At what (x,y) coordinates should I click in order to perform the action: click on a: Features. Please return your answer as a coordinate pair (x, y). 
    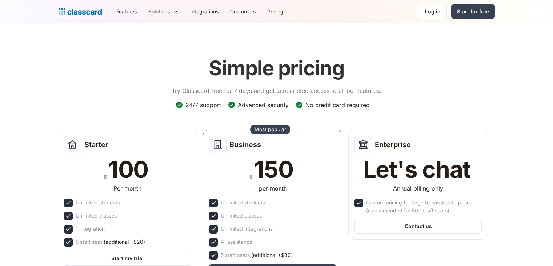
    Looking at the image, I should click on (127, 11).